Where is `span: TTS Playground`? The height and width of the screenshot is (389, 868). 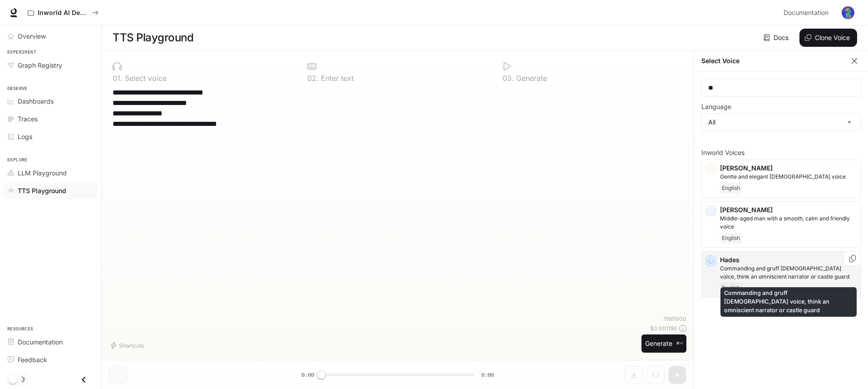 span: TTS Playground is located at coordinates (42, 190).